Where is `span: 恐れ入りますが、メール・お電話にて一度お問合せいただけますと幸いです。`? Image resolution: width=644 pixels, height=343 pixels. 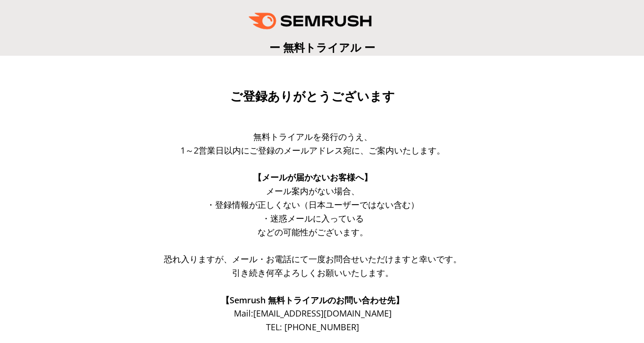
span: 恐れ入りますが、メール・お電話にて一度お問合せいただけますと幸いです。 is located at coordinates (313, 259).